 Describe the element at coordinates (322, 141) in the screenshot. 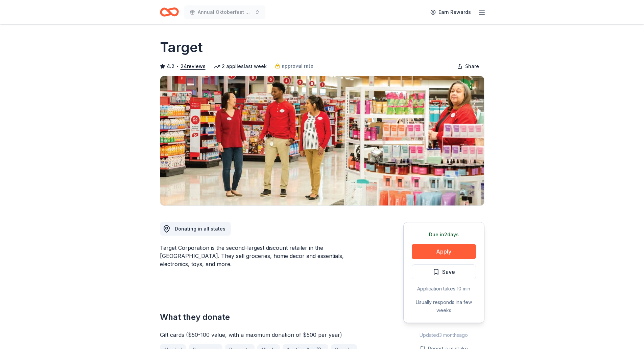

I see `img: Image for Target` at that location.